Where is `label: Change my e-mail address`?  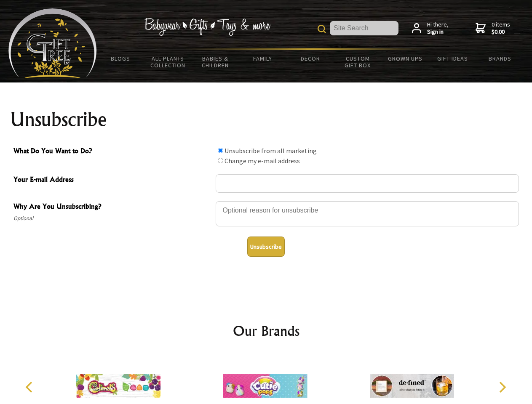 label: Change my e-mail address is located at coordinates (262, 161).